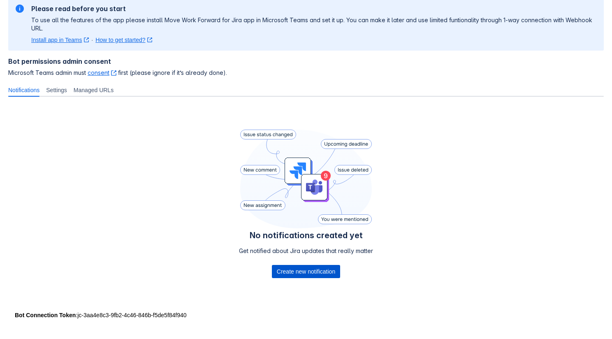 This screenshot has width=612, height=339. What do you see at coordinates (60, 40) in the screenshot?
I see `a: Install app in Teams` at bounding box center [60, 40].